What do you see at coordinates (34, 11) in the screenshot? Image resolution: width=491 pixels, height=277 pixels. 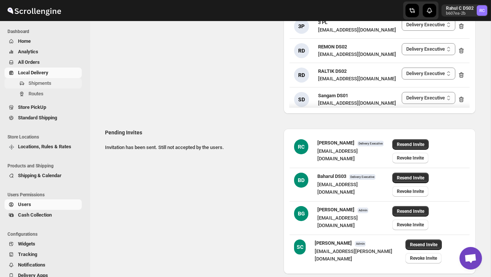 I see `img: ScrollEngine` at bounding box center [34, 11].